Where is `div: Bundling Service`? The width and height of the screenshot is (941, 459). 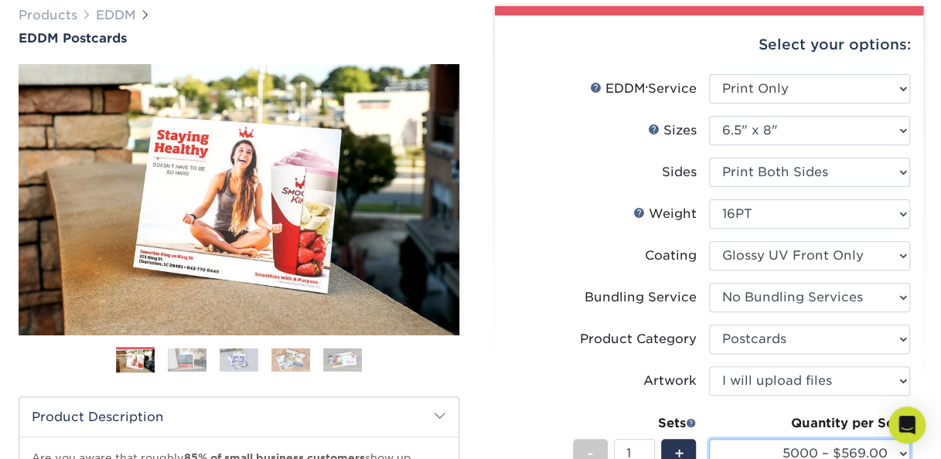
div: Bundling Service is located at coordinates (640, 298).